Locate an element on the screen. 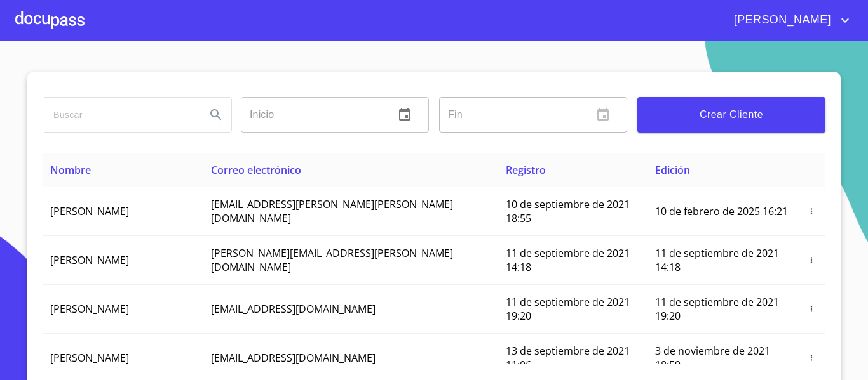 The image size is (868, 380). span: Correo electrónico is located at coordinates (256, 170).